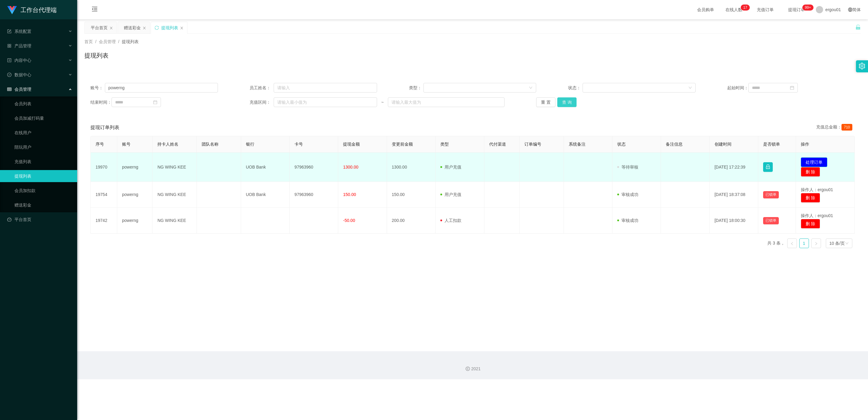 The height and width of the screenshot is (420, 868). I want to click on a: 1, so click(804, 243).